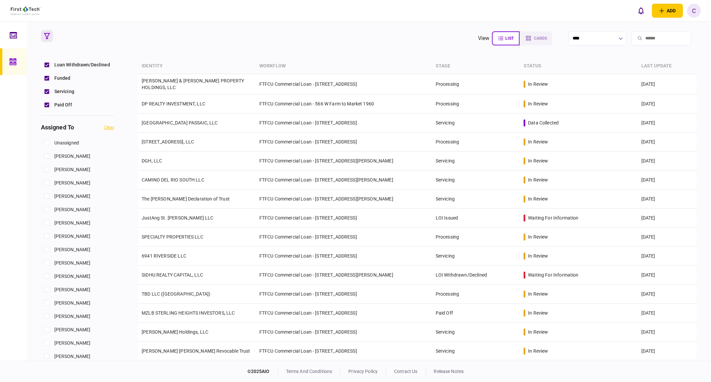  Describe the element at coordinates (476, 66) in the screenshot. I see `th: stage` at that location.